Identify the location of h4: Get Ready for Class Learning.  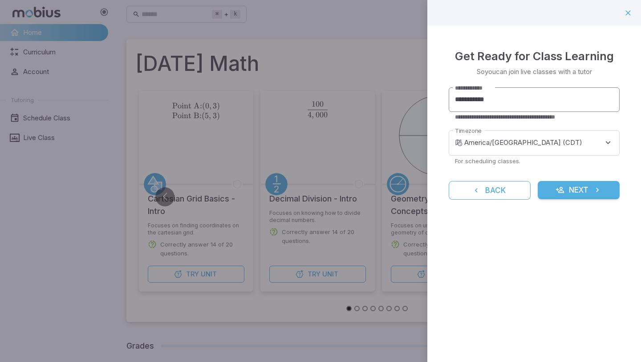
(534, 56).